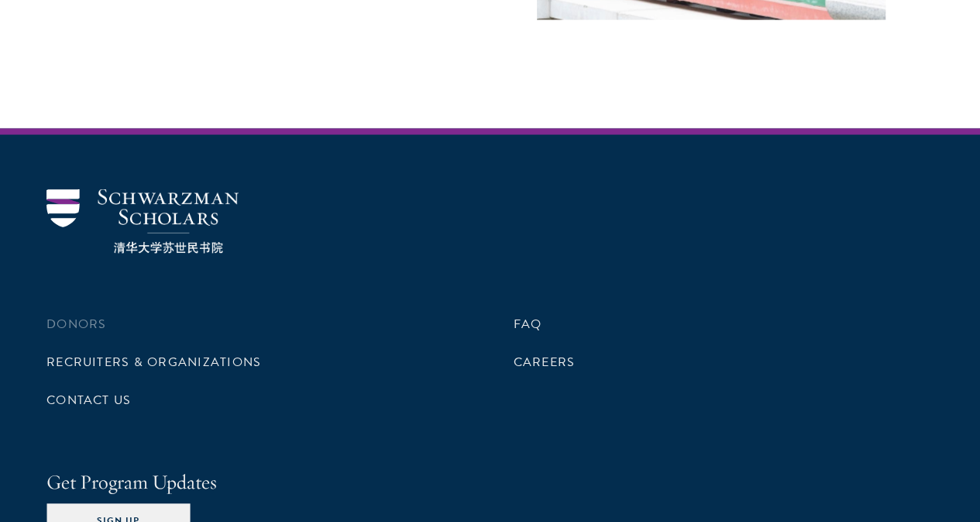 This screenshot has width=980, height=522. I want to click on a: Donors, so click(76, 324).